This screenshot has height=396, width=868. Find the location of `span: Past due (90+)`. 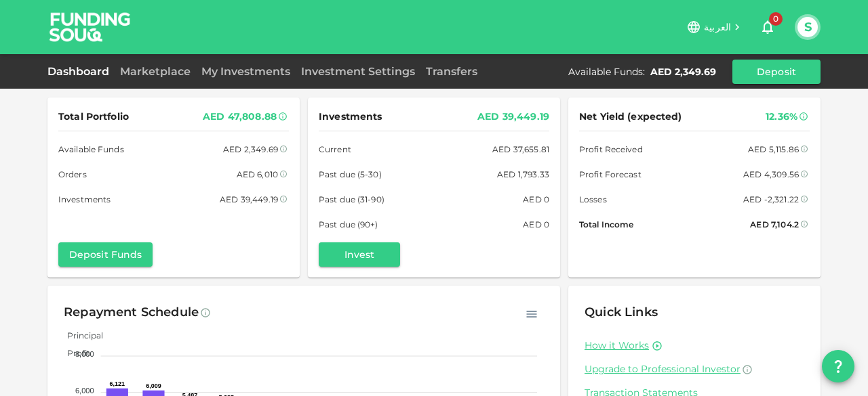

span: Past due (90+) is located at coordinates (348, 224).